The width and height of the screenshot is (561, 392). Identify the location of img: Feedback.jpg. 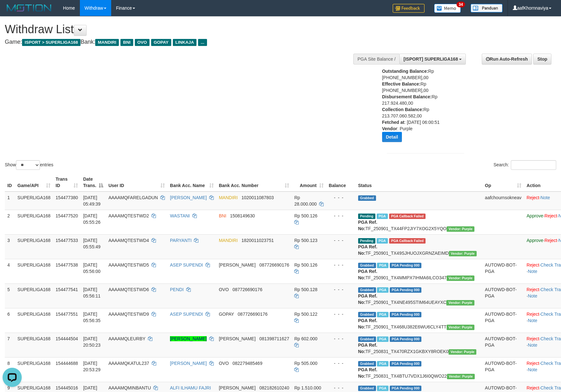
(409, 8).